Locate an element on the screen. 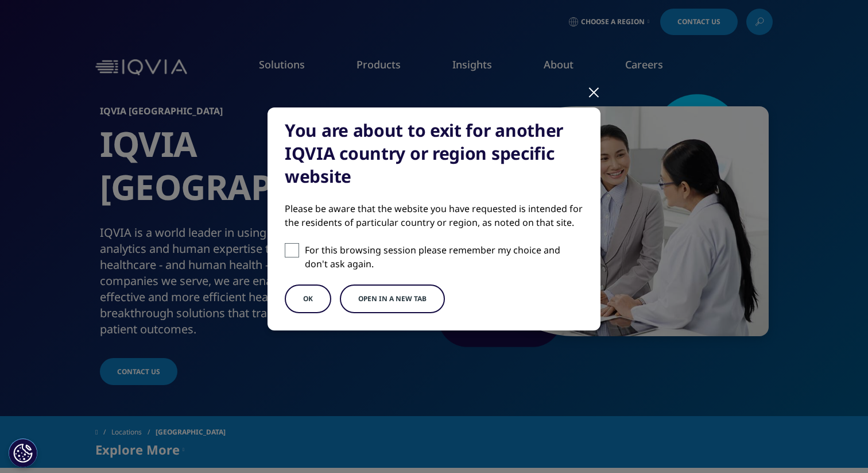 This screenshot has width=868, height=473. div: Please be aware that the website you have requested is intended for the residents of particular c... is located at coordinates (434, 215).